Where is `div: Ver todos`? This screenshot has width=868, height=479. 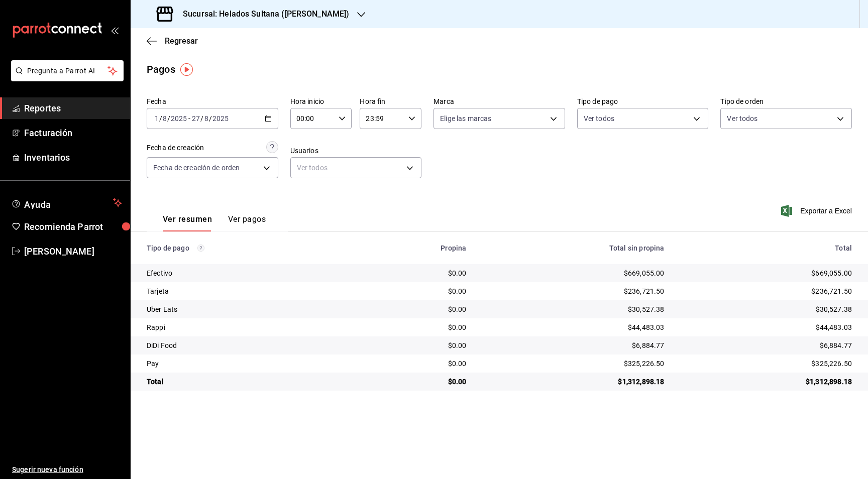
div: Ver todos is located at coordinates (356, 167).